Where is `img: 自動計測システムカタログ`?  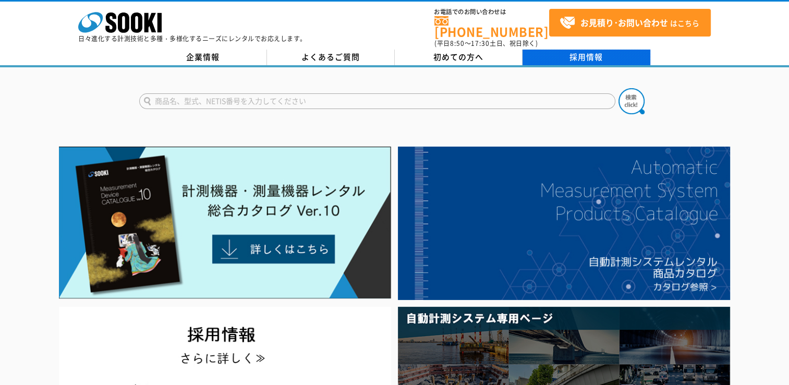 img: 自動計測システムカタログ is located at coordinates (564, 223).